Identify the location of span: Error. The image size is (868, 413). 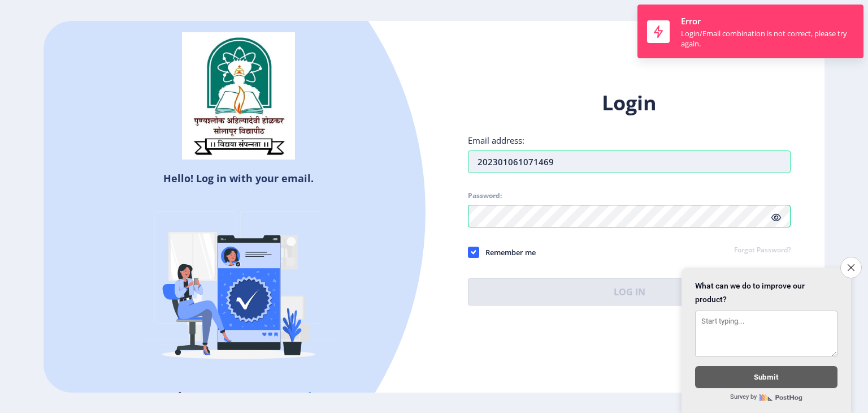
(690, 21).